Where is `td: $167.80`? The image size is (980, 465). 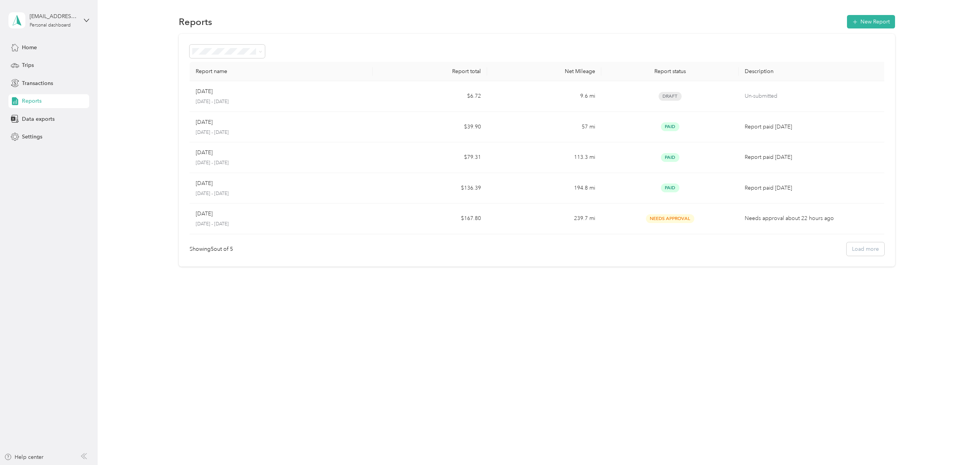 td: $167.80 is located at coordinates (430, 219).